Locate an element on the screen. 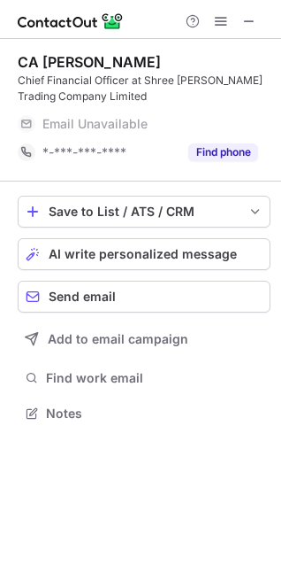 Image resolution: width=281 pixels, height=565 pixels. button: Send email is located at coordinates (144, 297).